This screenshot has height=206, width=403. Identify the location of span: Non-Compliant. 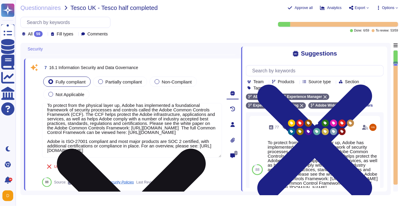
(177, 82).